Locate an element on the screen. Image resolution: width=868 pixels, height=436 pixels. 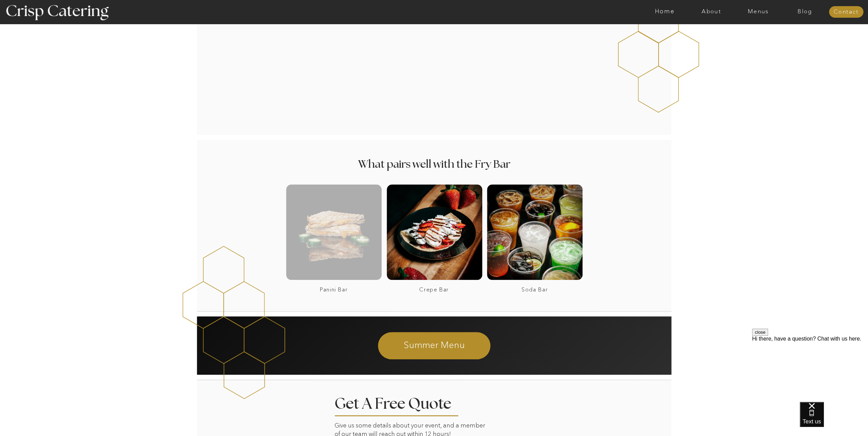
a: Summer Menu is located at coordinates (434, 345).